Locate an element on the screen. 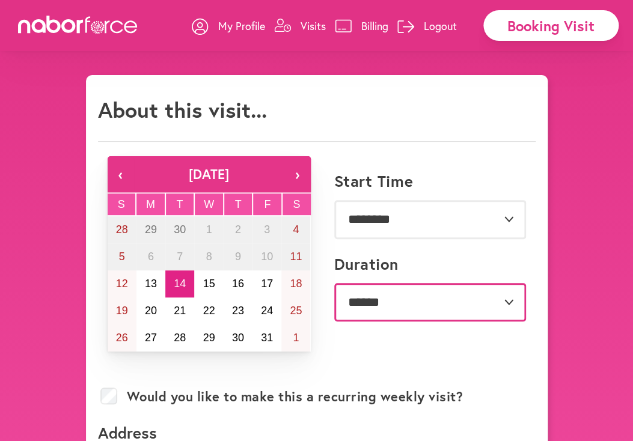  button: October 12, 2025 is located at coordinates (122, 284).